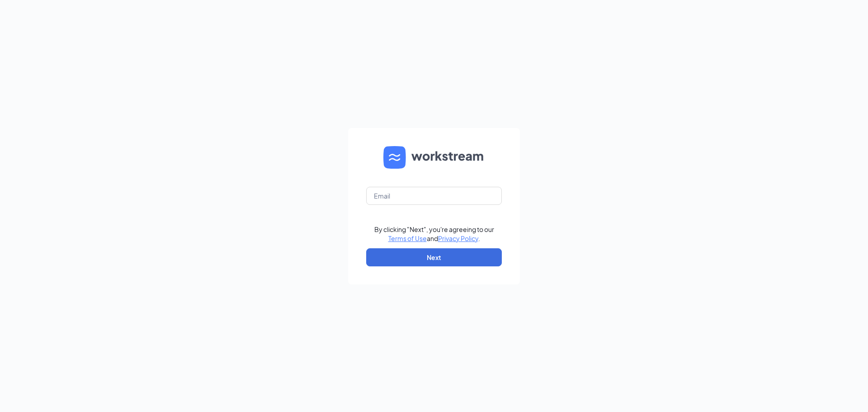 The height and width of the screenshot is (412, 868). Describe the element at coordinates (434, 234) in the screenshot. I see `div: By clicking "Next", you're agreeing to our and .` at that location.